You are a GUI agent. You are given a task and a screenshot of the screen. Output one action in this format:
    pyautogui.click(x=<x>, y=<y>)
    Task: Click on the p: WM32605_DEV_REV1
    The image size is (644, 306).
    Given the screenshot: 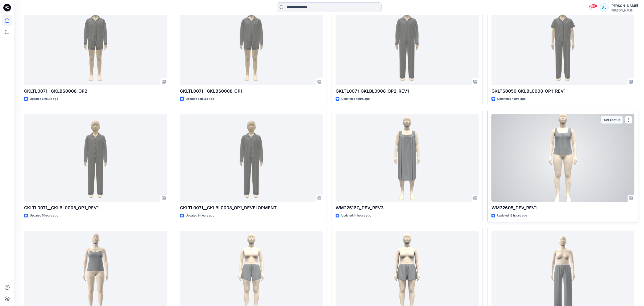 What is the action you would take?
    pyautogui.click(x=563, y=208)
    